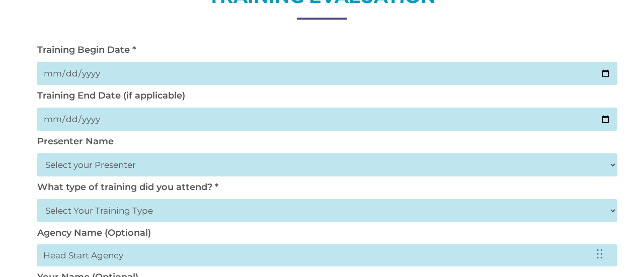 This screenshot has width=644, height=277. Describe the element at coordinates (327, 255) in the screenshot. I see `input: Head Start Agency` at that location.